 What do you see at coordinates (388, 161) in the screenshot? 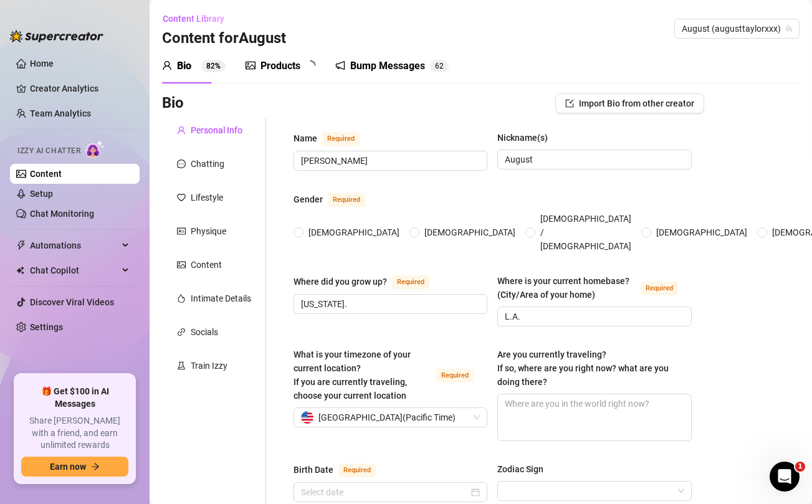
I see `input: Name` at bounding box center [388, 161].